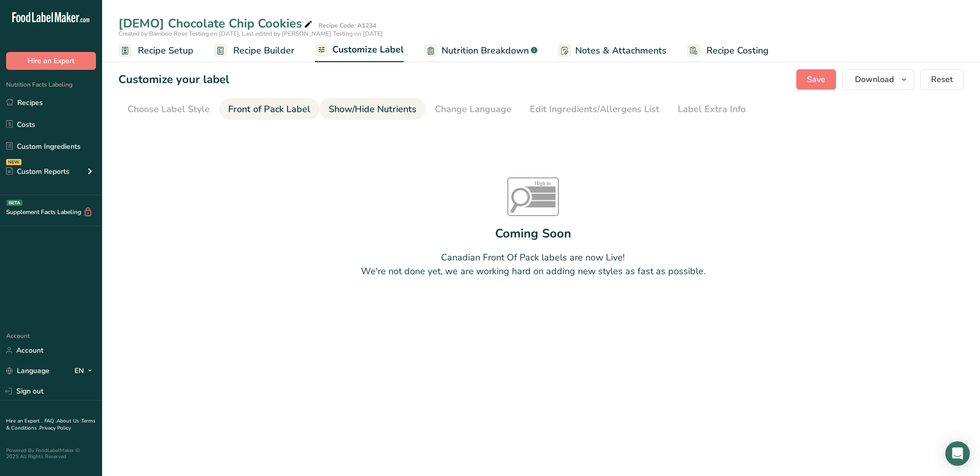 The image size is (980, 476). Describe the element at coordinates (957, 454) in the screenshot. I see `div: Open Intercom Messenger` at that location.